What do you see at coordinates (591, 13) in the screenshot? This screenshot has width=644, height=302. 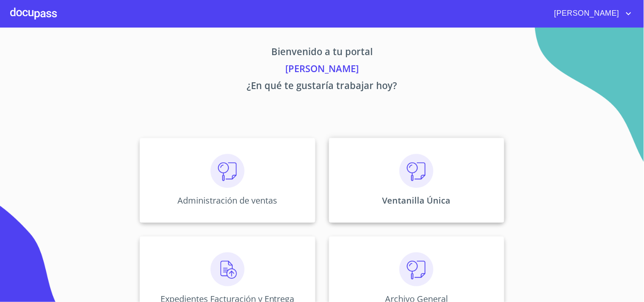 I see `button: account of current user` at bounding box center [591, 13].